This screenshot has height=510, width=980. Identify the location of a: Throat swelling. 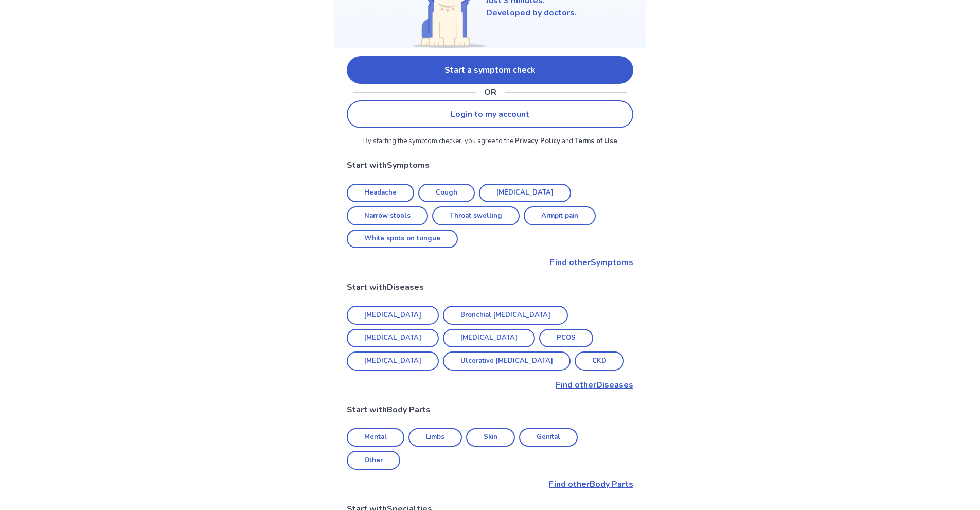
(476, 216).